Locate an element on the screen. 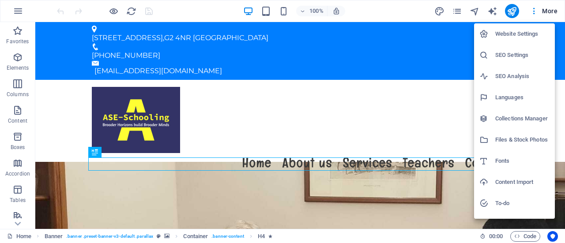  h6: SEO Analysis is located at coordinates (522, 76).